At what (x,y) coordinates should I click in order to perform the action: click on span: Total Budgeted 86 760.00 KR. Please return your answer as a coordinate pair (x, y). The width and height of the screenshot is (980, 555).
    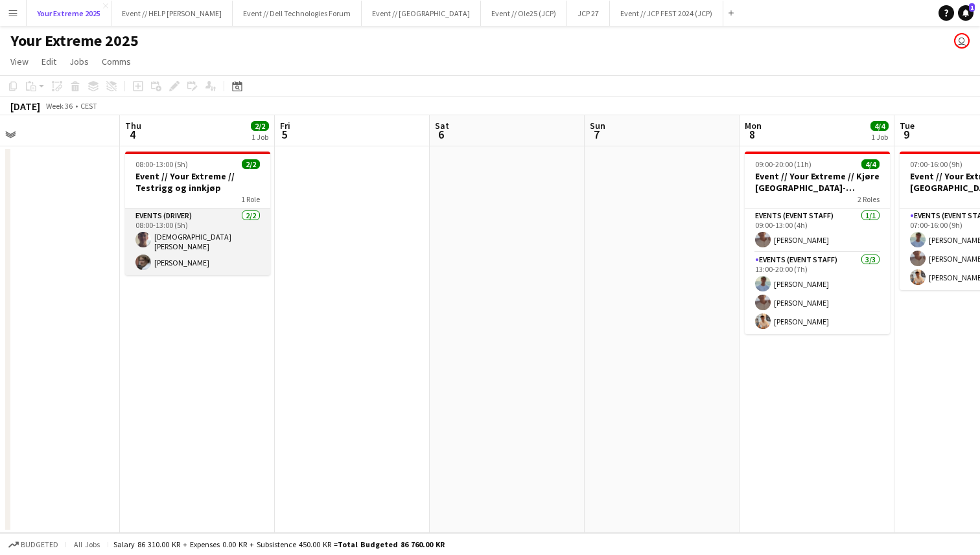
    Looking at the image, I should click on (391, 544).